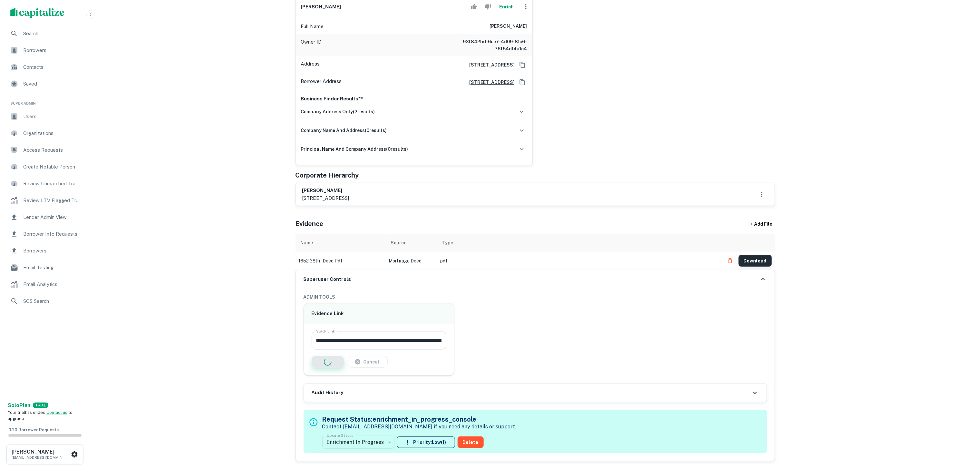 The width and height of the screenshot is (980, 471). Describe the element at coordinates (471, 442) in the screenshot. I see `button: Delete` at that location.